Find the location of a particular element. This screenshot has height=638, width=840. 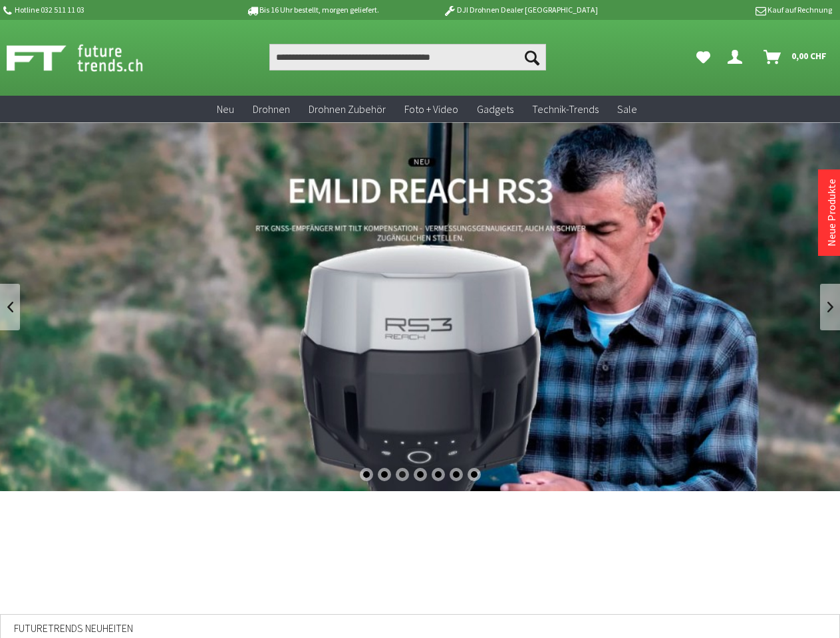

button: Suchen is located at coordinates (532, 57).